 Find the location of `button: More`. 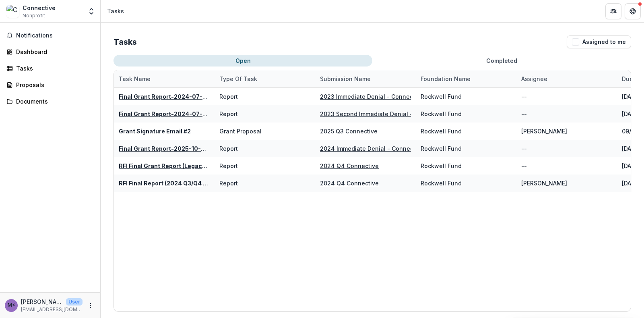

button: More is located at coordinates (91, 305).